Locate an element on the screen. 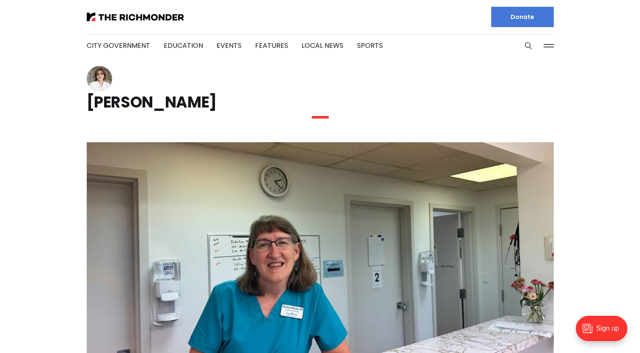 This screenshot has height=353, width=640. a: Events is located at coordinates (229, 45).